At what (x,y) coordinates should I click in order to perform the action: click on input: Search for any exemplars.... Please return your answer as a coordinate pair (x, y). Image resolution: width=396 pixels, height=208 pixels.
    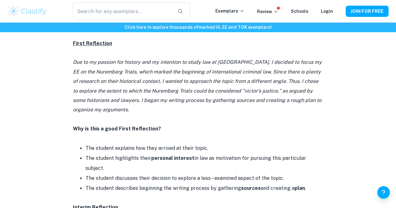
    Looking at the image, I should click on (123, 11).